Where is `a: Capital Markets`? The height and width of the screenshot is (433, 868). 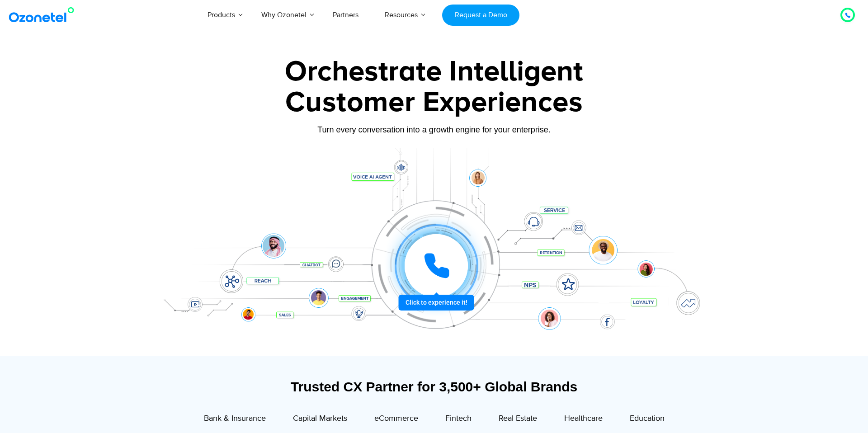 a: Capital Markets is located at coordinates (320, 420).